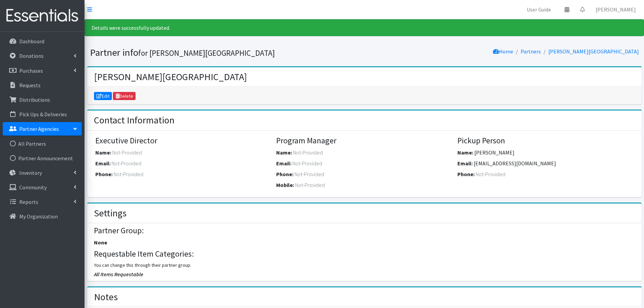 The height and width of the screenshot is (308, 644). I want to click on a: Delete, so click(124, 96).